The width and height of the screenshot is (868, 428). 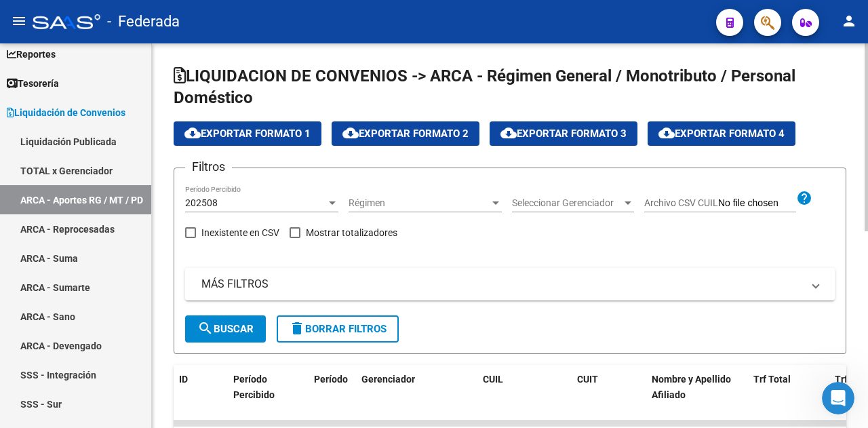 What do you see at coordinates (485, 87) in the screenshot?
I see `span: LIQUIDACION DE CONVENIOS -> ARCA - Régimen General / Monotributo / Personal Doméstico` at bounding box center [485, 87].